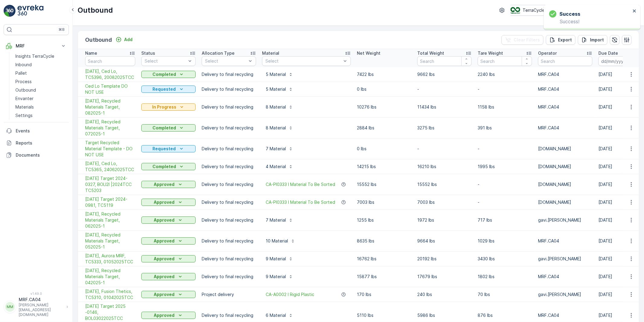 This screenshot has height=322, width=644. I want to click on span: v 1.49.0, so click(36, 293).